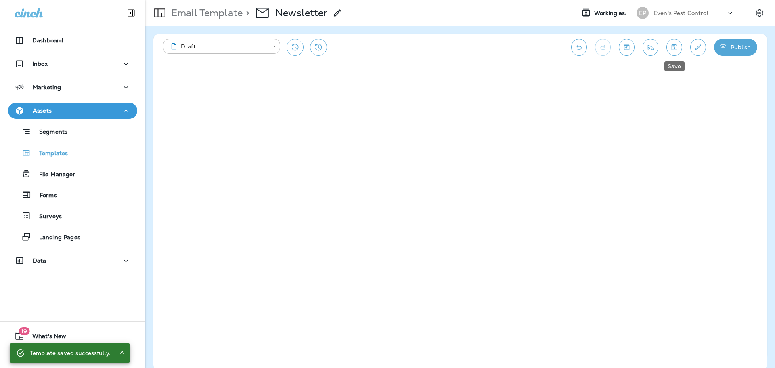 This screenshot has height=368, width=775. I want to click on button: Publish, so click(735, 47).